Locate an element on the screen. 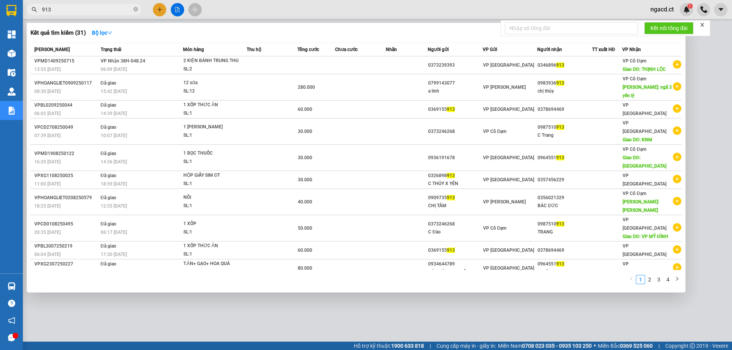 The width and height of the screenshot is (732, 350). div: SL: 3 is located at coordinates (212, 273).